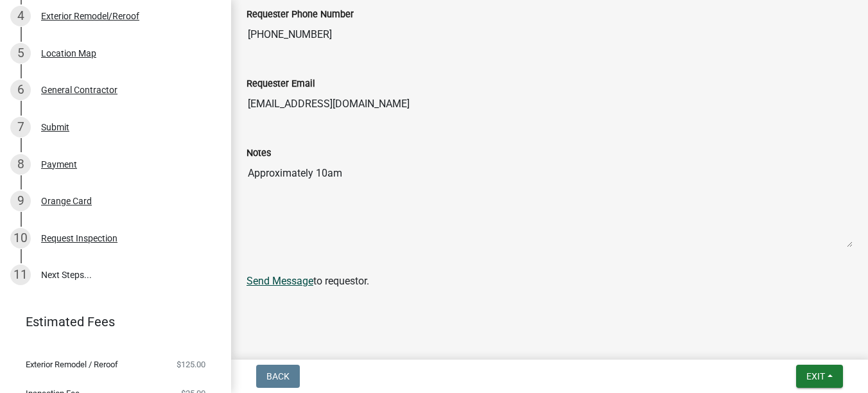  I want to click on div: 11, so click(21, 275).